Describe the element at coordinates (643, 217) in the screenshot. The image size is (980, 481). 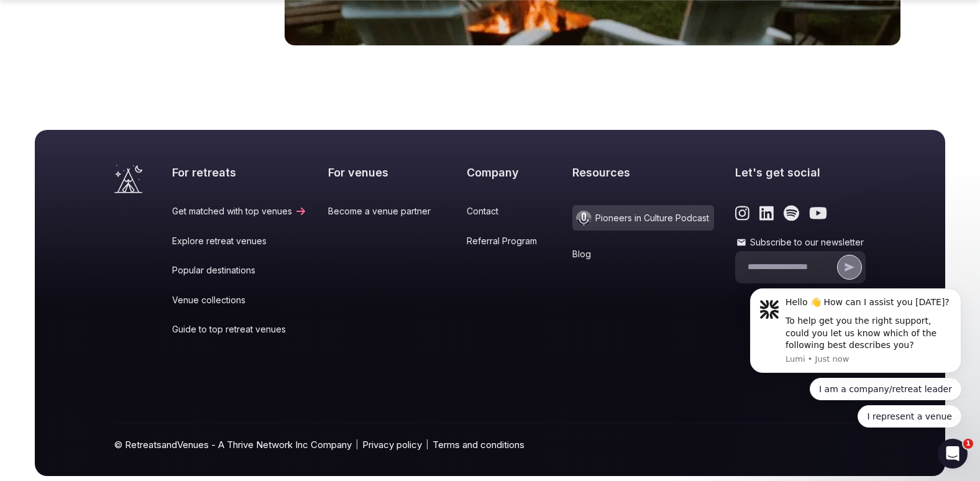
I see `a: Pioneers in Culture Podcast` at that location.